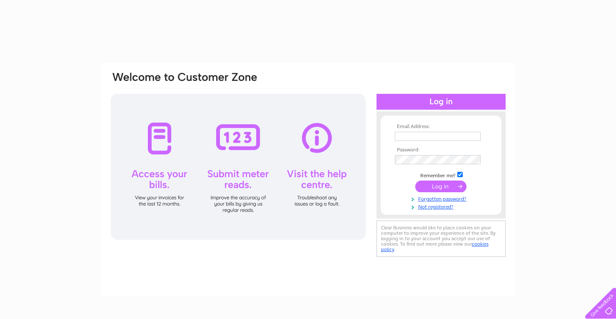 The height and width of the screenshot is (319, 616). I want to click on a: Not registered?, so click(442, 206).